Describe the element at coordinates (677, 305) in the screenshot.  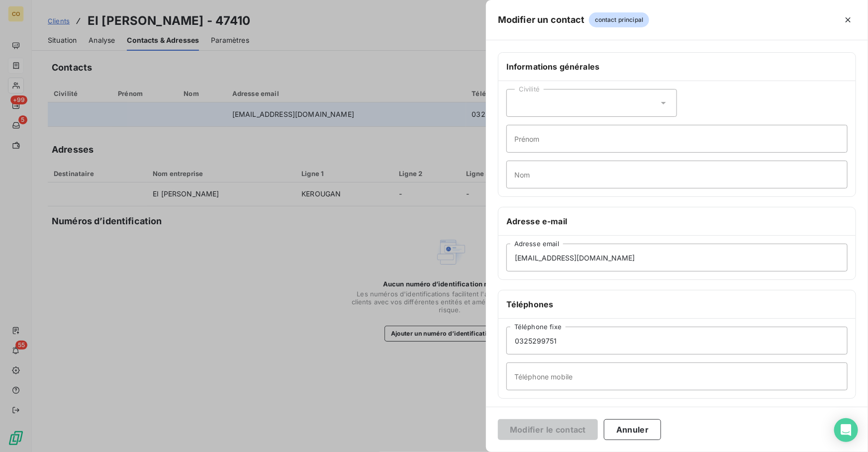
I see `h6: Téléphones` at that location.